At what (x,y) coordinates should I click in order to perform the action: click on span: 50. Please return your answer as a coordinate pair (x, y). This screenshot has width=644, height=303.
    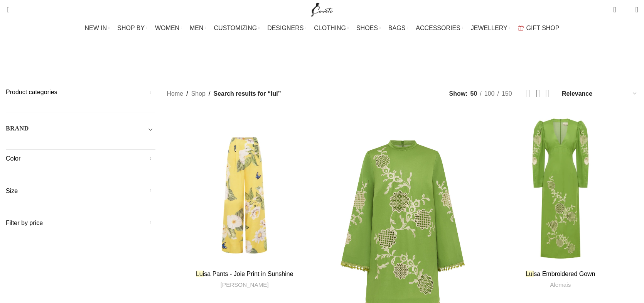
    Looking at the image, I should click on (474, 93).